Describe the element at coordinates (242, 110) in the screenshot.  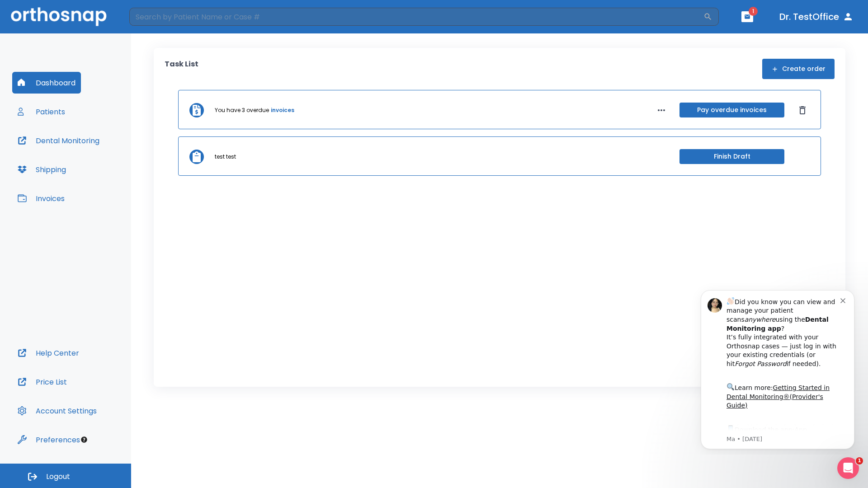
I see `p: You have 3 overdue` at that location.